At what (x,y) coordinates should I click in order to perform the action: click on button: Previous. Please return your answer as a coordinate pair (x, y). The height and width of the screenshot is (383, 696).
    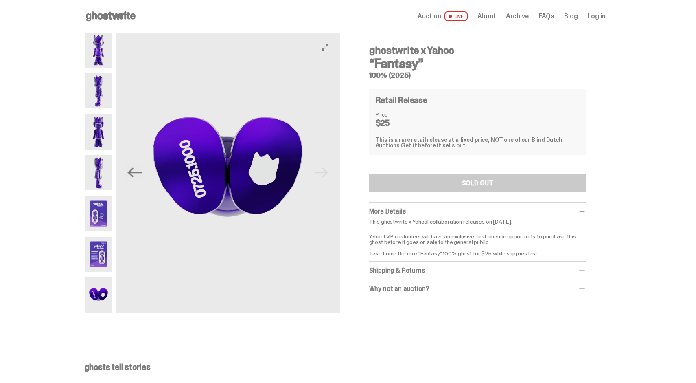
    Looking at the image, I should click on (134, 173).